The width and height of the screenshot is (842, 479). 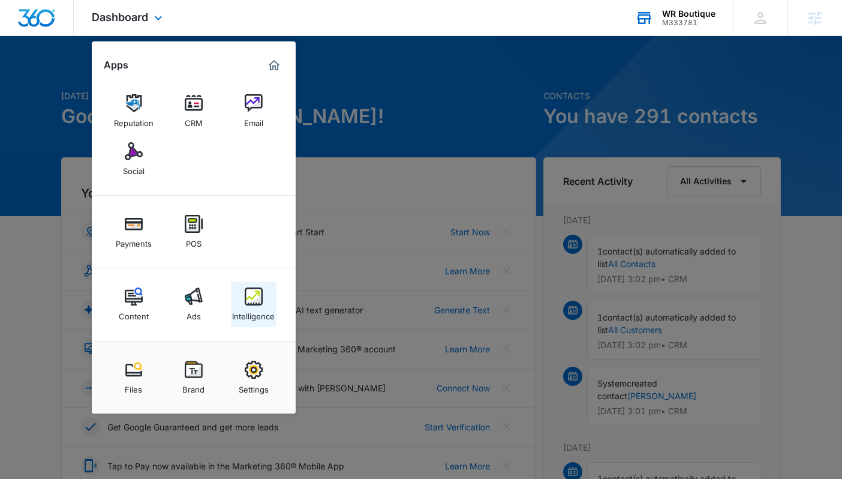 I want to click on a: Ads, so click(x=194, y=304).